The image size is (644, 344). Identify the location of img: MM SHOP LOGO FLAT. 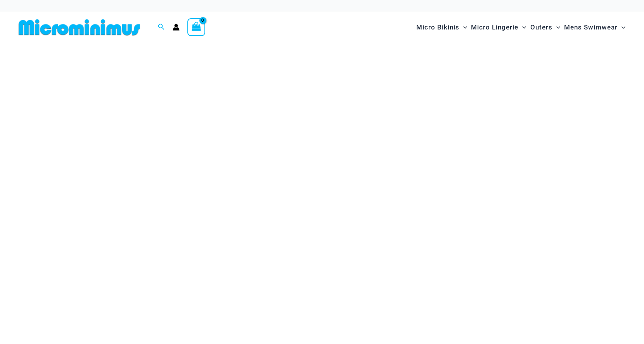
(79, 27).